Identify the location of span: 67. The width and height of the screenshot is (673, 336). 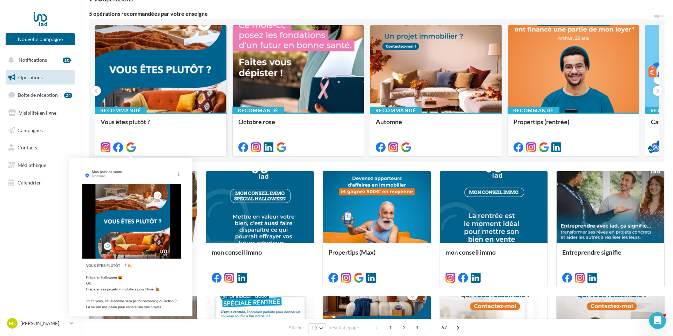
(444, 327).